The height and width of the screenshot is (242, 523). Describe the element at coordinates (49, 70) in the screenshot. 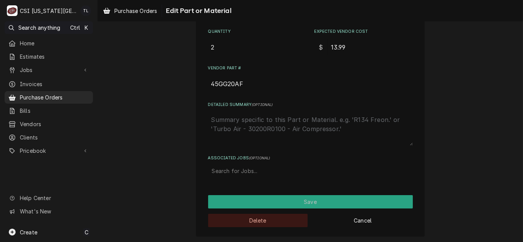

I see `a: Go to Jobs` at that location.